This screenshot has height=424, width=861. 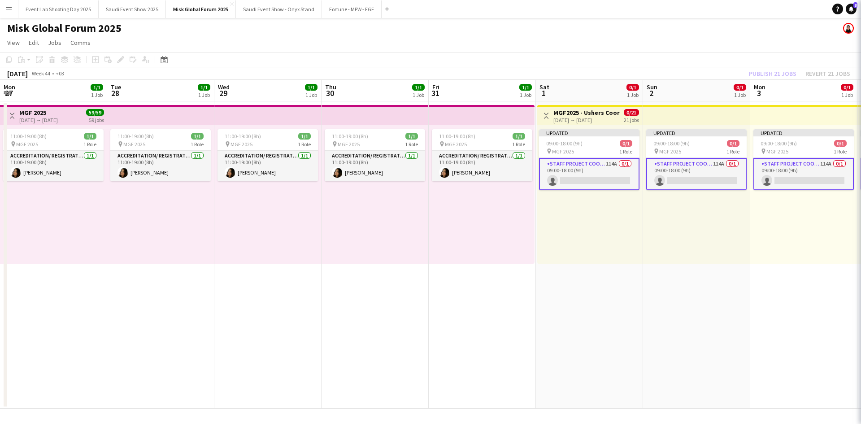 What do you see at coordinates (13, 43) in the screenshot?
I see `span: View` at bounding box center [13, 43].